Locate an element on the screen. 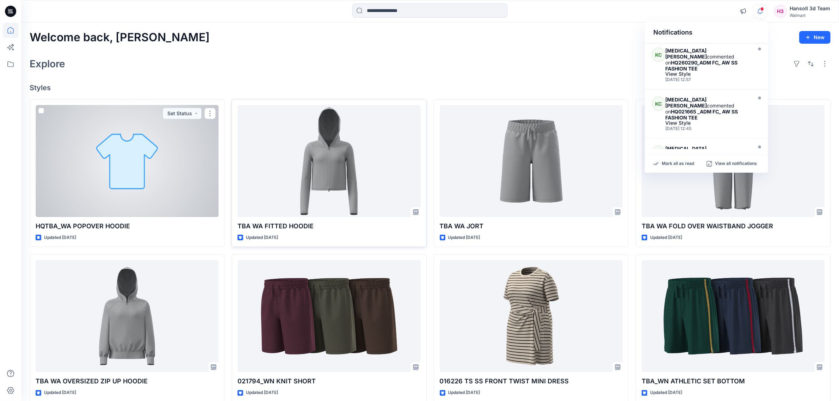 The width and height of the screenshot is (839, 401). a: TBA_WN ATHLETIC SET BOTTOM is located at coordinates (733, 316).